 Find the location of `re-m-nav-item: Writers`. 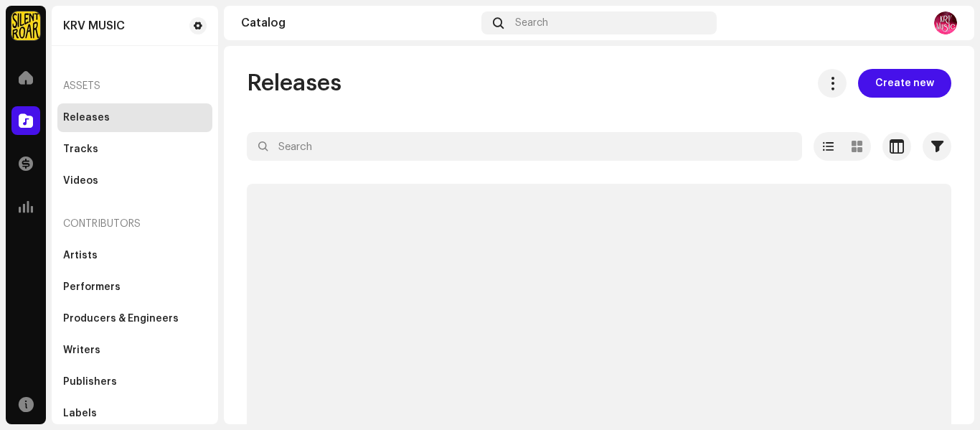

re-m-nav-item: Writers is located at coordinates (135, 350).